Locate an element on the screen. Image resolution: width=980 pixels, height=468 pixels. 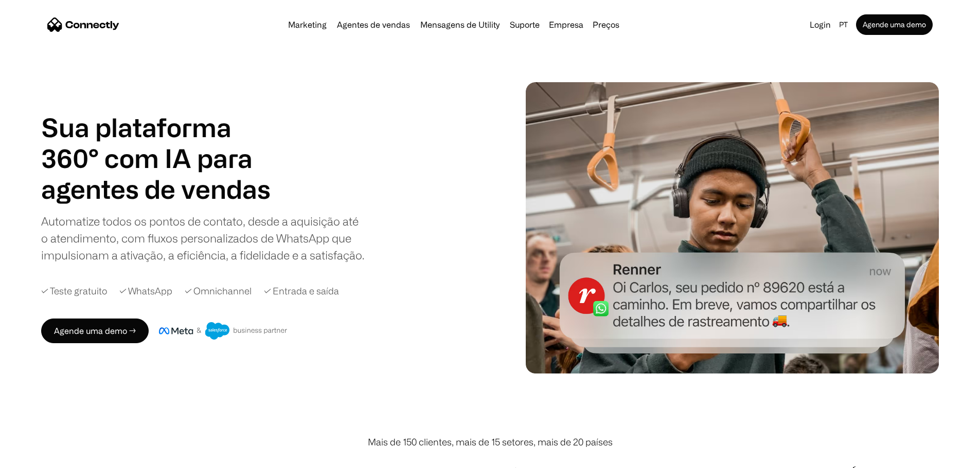
a: Suporte is located at coordinates (524, 25).